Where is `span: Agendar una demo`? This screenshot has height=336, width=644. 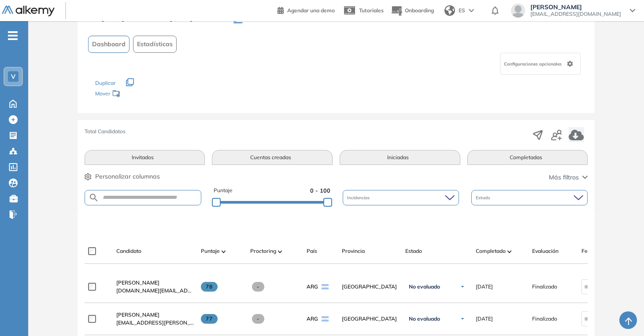
span: Agendar una demo is located at coordinates (311, 10).